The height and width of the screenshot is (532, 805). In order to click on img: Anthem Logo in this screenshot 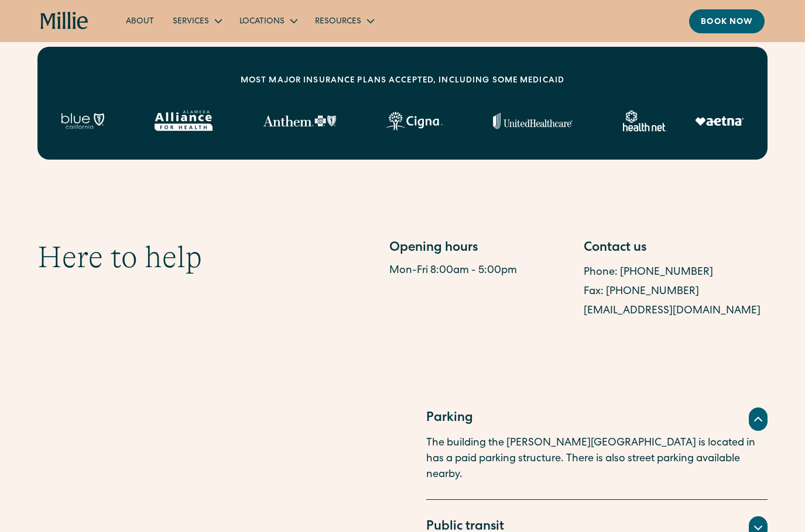, I will do `click(299, 121)`.